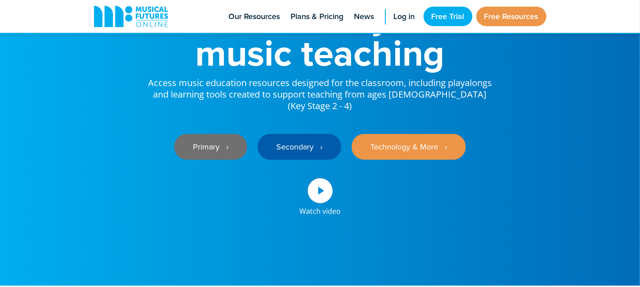 This screenshot has width=640, height=287. Describe the element at coordinates (320, 209) in the screenshot. I see `div: Watch video` at that location.